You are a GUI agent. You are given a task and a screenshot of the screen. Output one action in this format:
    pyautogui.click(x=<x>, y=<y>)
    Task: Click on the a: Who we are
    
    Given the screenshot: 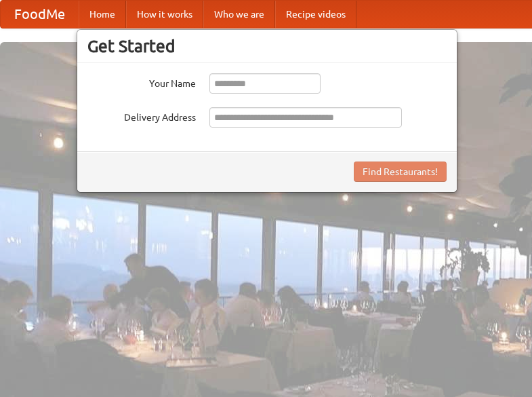 What is the action you would take?
    pyautogui.click(x=239, y=14)
    